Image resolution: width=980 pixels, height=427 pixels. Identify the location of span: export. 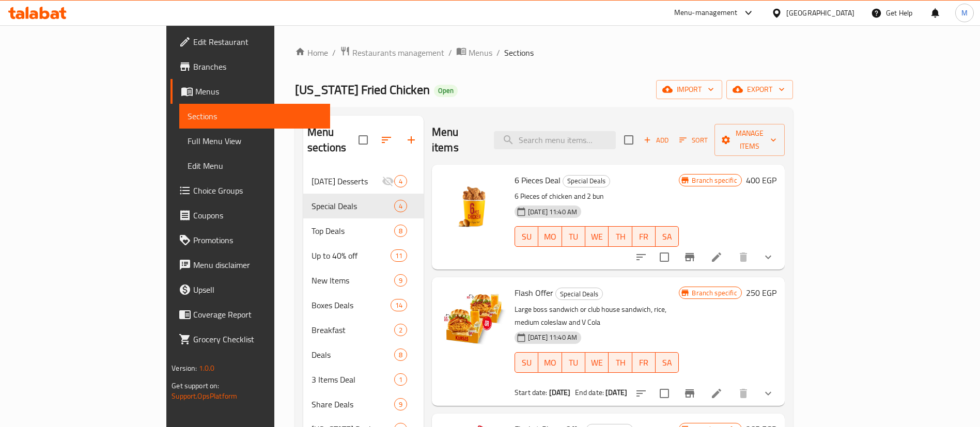
(759, 90).